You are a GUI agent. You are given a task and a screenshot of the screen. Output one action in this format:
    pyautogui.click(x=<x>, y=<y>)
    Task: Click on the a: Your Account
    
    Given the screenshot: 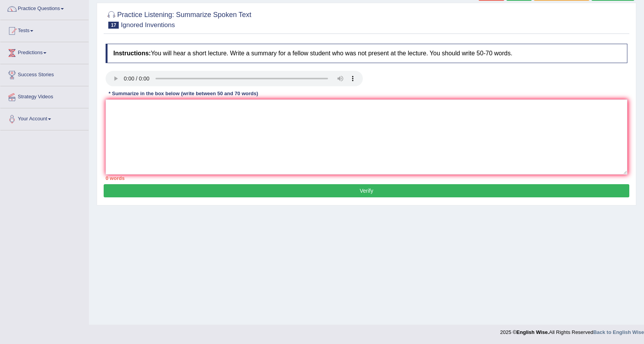 What is the action you would take?
    pyautogui.click(x=45, y=118)
    